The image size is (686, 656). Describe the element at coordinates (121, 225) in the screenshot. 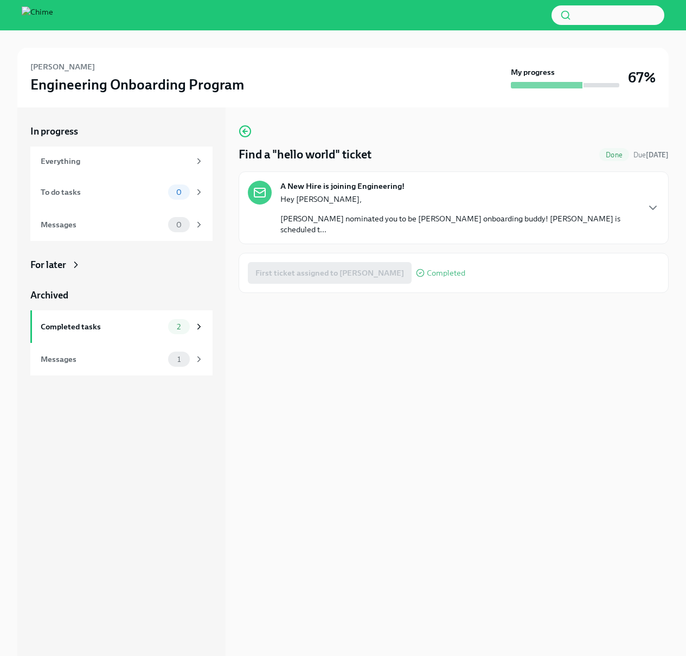

I see `a: Messages0` at that location.